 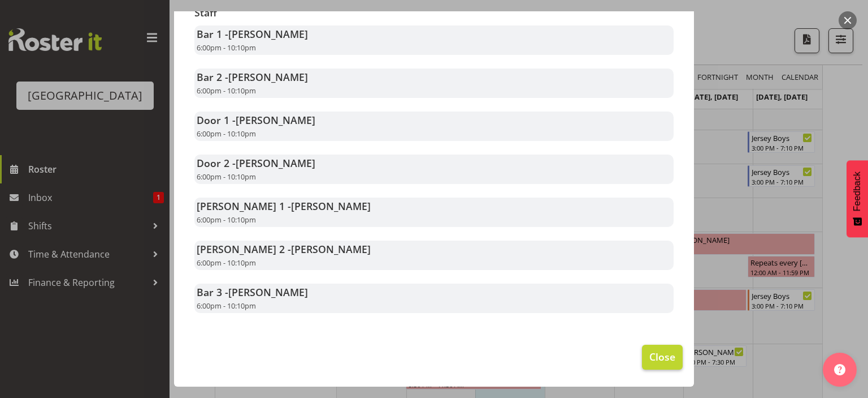 I want to click on button: Feedback - Show survey, so click(x=857, y=199).